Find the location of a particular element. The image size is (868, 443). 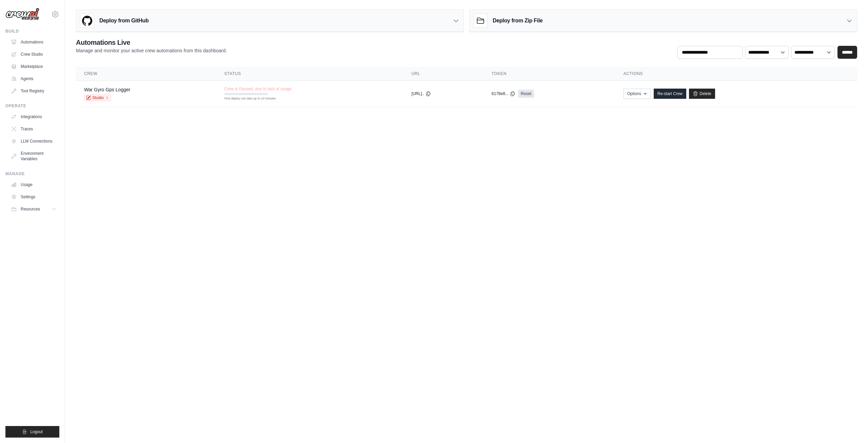

div: Operate is located at coordinates (32, 106).